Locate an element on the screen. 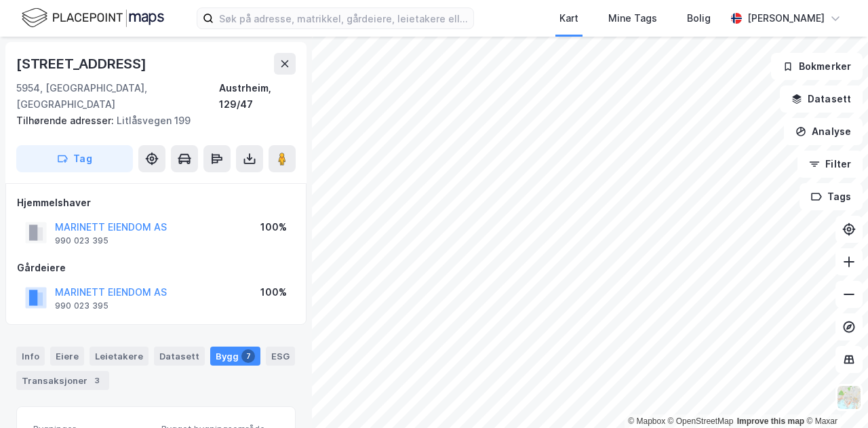 This screenshot has width=868, height=428. button: Bokmerker is located at coordinates (817, 67).